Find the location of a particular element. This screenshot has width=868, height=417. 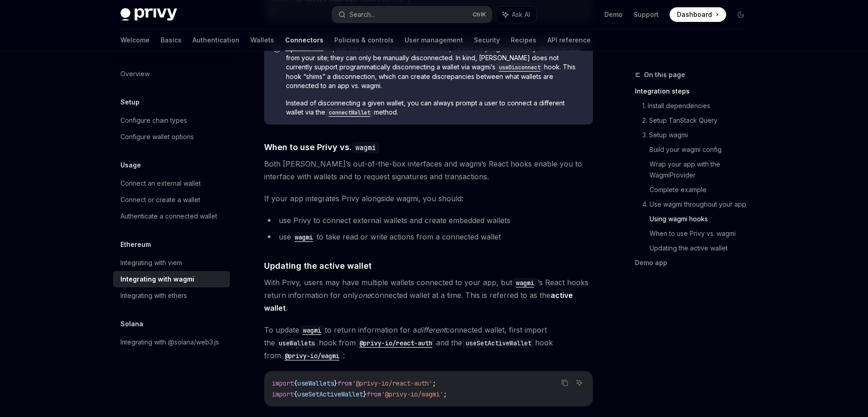

h5: Ethereum is located at coordinates (135, 245).